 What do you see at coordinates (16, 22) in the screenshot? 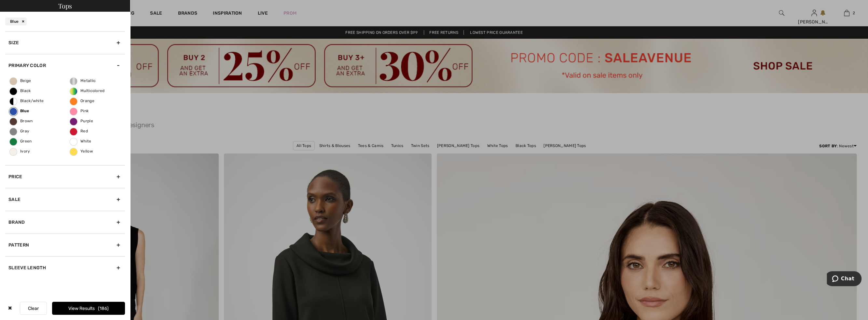
I see `div: Blue` at bounding box center [16, 22].